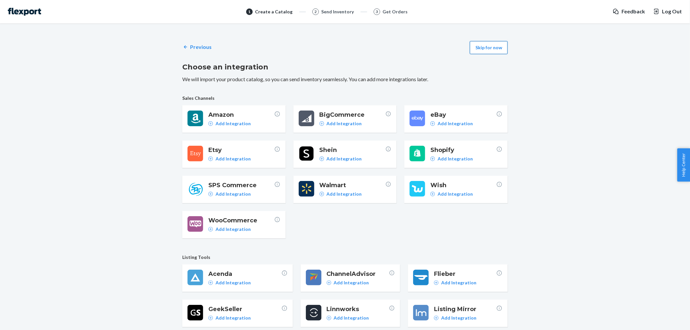  What do you see at coordinates (464, 185) in the screenshot?
I see `span: Wish` at bounding box center [464, 185].